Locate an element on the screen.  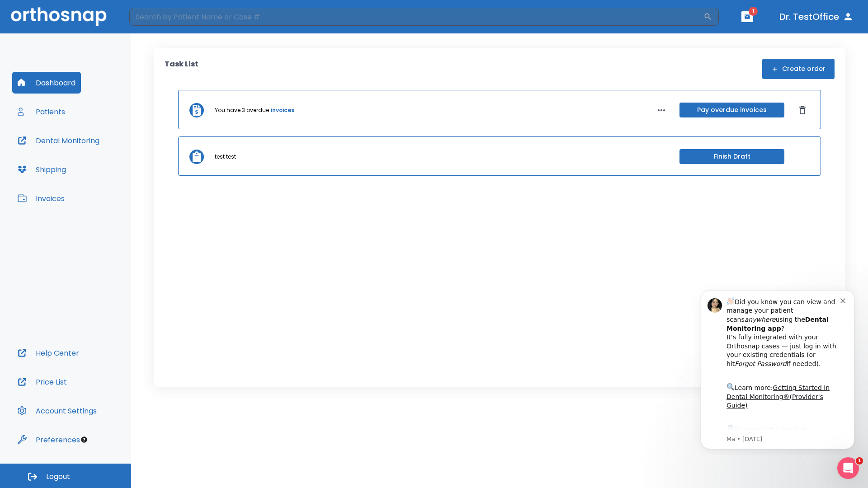
b: Dental Monitoring app is located at coordinates (90, 42).